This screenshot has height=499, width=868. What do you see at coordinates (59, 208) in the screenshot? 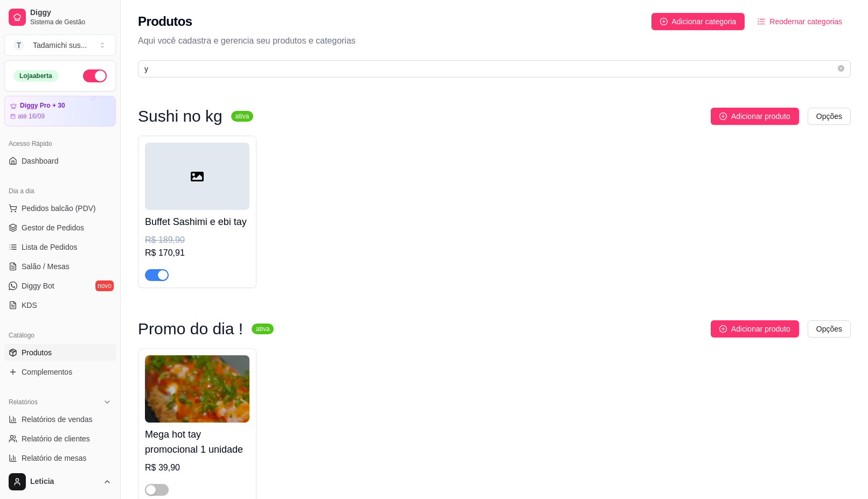
I see `span: Pedidos balcão (PDV)` at bounding box center [59, 208].